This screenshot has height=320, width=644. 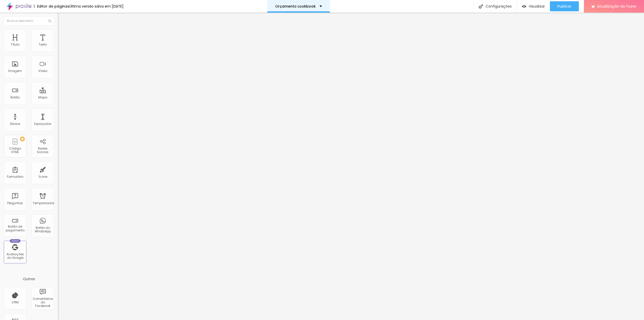 I want to click on font: Divisor, so click(x=15, y=124).